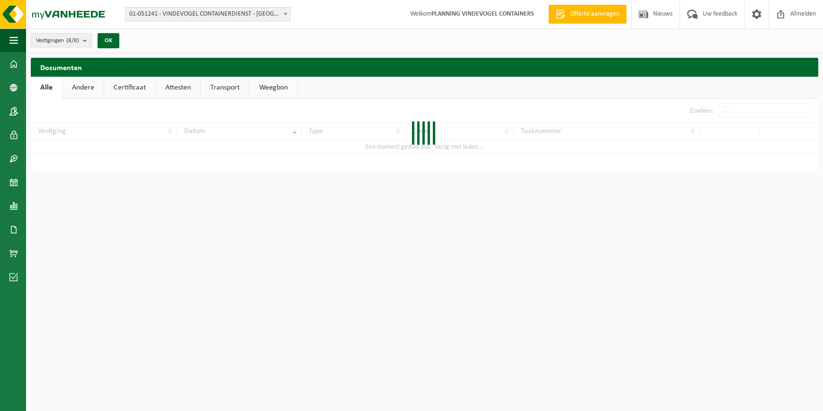 The image size is (823, 411). I want to click on a: Transport, so click(225, 88).